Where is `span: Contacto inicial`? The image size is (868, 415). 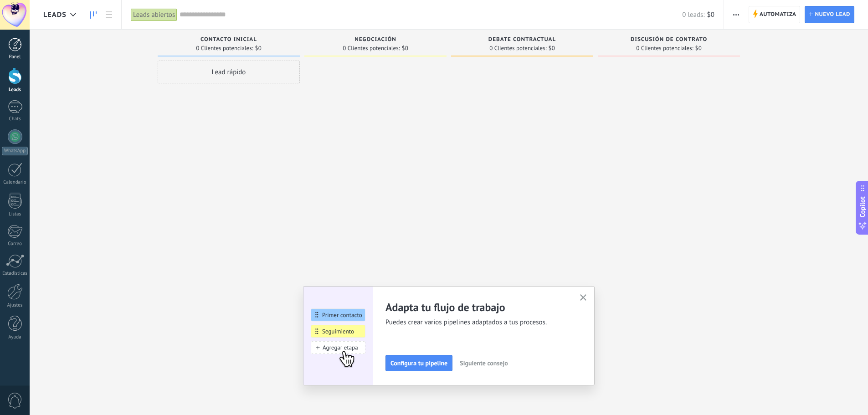 span: Contacto inicial is located at coordinates (229, 39).